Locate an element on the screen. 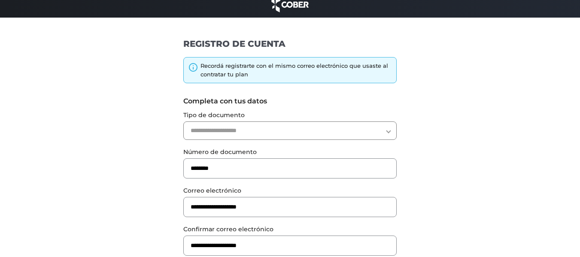 The width and height of the screenshot is (580, 257). label: Número de documento is located at coordinates (290, 152).